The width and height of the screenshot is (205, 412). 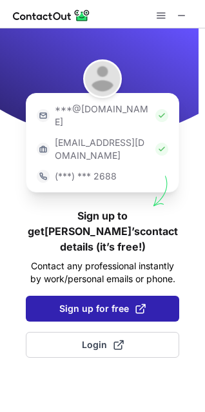 What do you see at coordinates (43, 116) in the screenshot?
I see `img: https://contactout.com/extension/app/static/media/login-email-icon.f64bce713bb5cd1896fef81aa7b14a...` at bounding box center [43, 116].